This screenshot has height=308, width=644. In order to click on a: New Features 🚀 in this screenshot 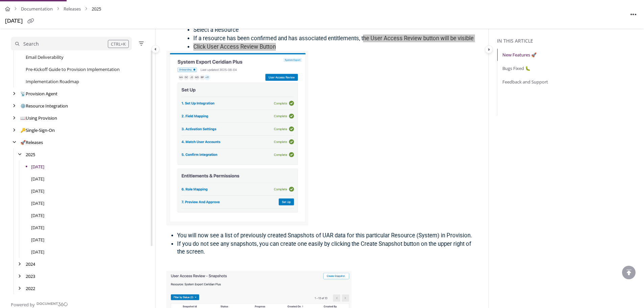, I will do `click(519, 55)`.